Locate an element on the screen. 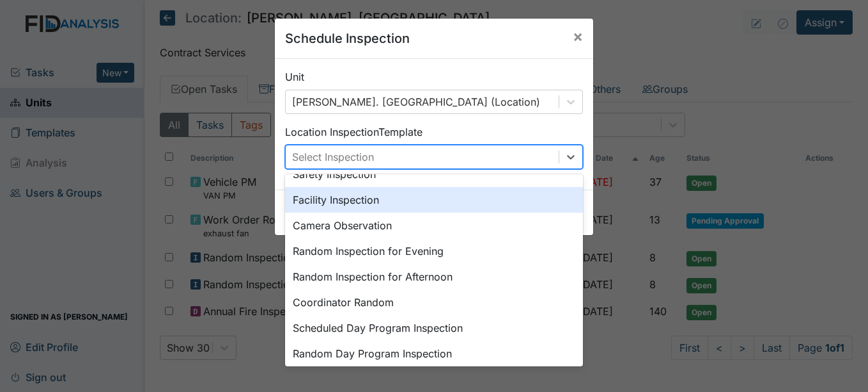 The image size is (868, 392). div: Safety Inspection is located at coordinates (434, 174).